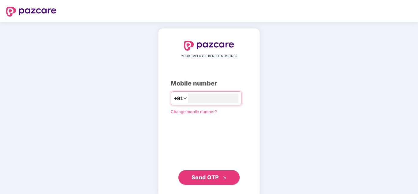 The width and height of the screenshot is (418, 194). I want to click on div: Mobile number, so click(209, 83).